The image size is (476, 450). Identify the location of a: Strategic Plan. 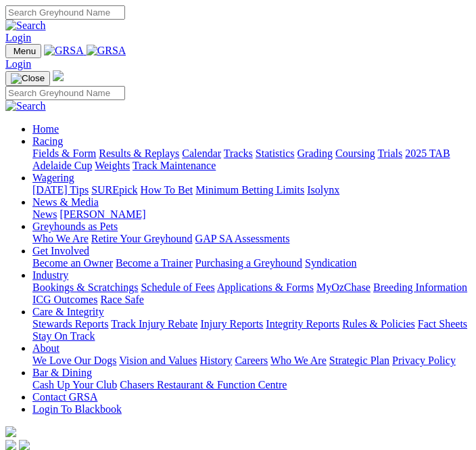
(359, 360).